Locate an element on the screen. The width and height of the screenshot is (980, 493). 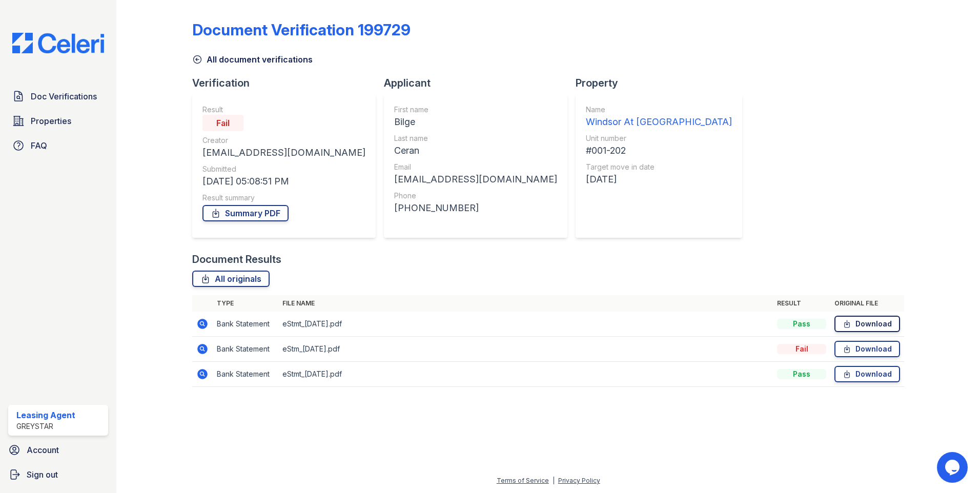
a: All originals is located at coordinates (231, 278).